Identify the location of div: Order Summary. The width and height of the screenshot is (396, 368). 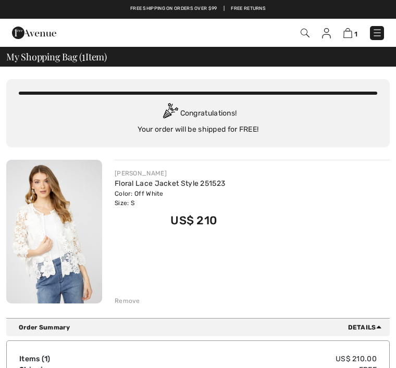
(202, 328).